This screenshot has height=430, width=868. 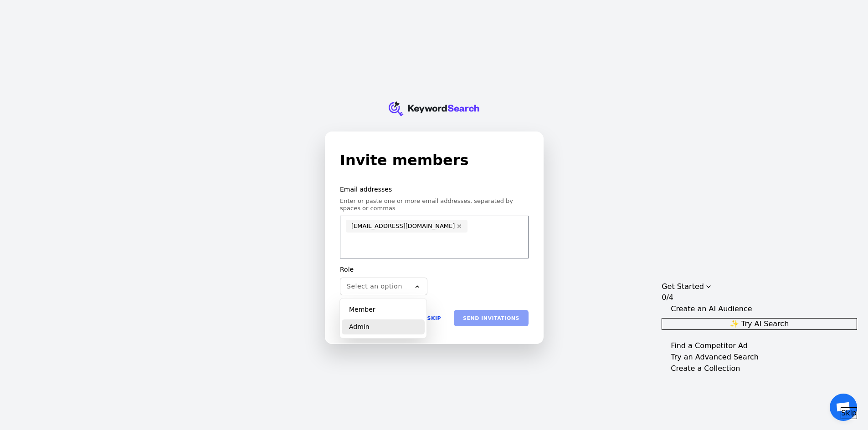 I want to click on span: ✨ Try AI Search, so click(x=759, y=324).